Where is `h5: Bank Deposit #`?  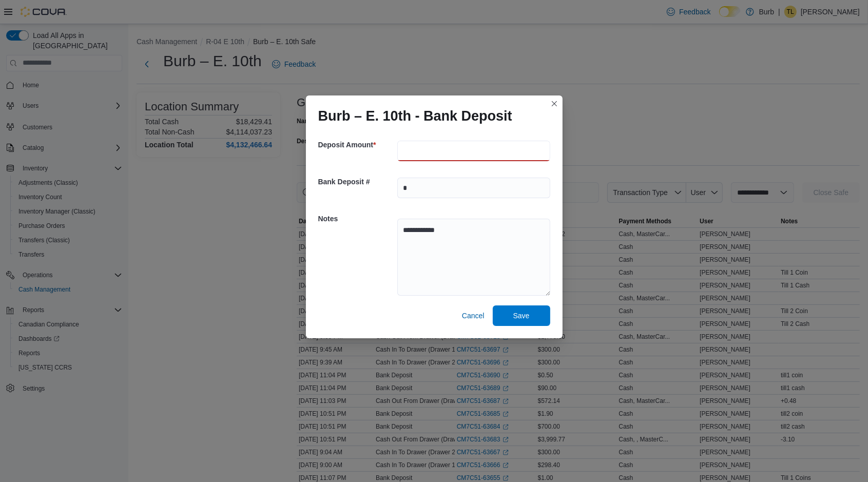 h5: Bank Deposit # is located at coordinates (357, 182).